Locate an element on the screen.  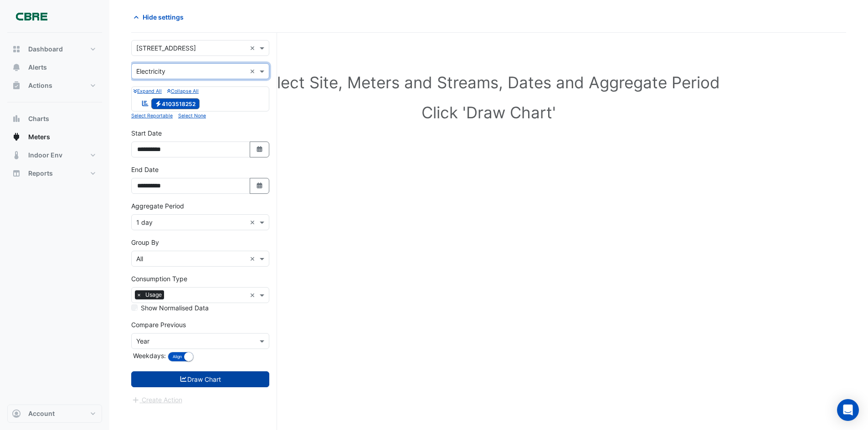
span: Usage is located at coordinates (153, 295).